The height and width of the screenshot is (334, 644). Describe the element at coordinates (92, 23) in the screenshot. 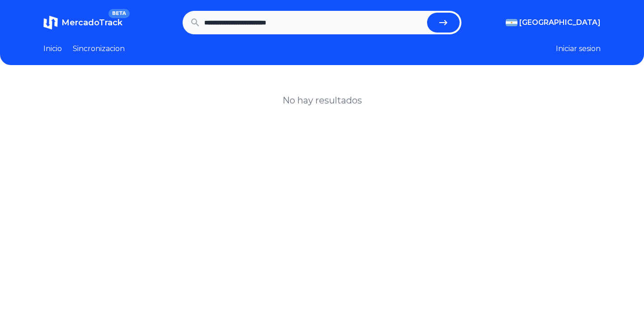

I see `span: MercadoTrack` at that location.